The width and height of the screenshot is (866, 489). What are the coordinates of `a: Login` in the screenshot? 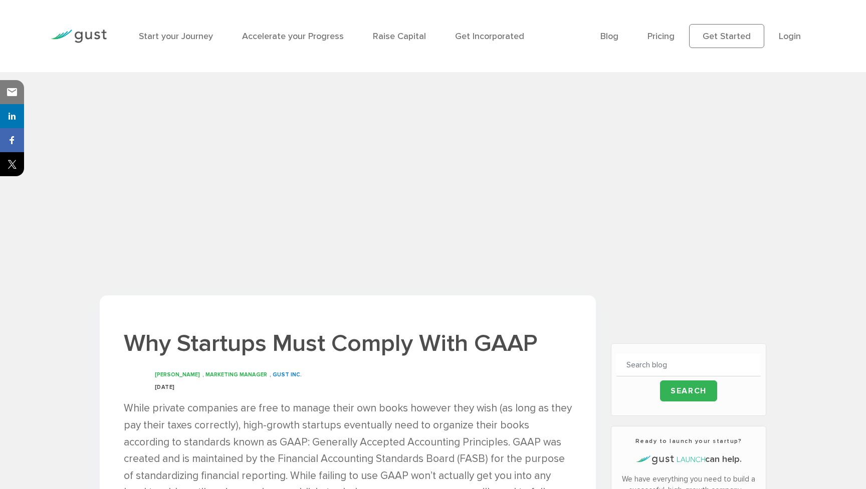 It's located at (790, 36).